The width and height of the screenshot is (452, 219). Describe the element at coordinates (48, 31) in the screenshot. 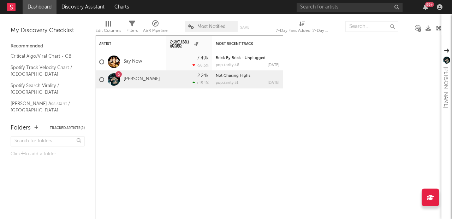

I see `div: My Discovery Checklist` at that location.